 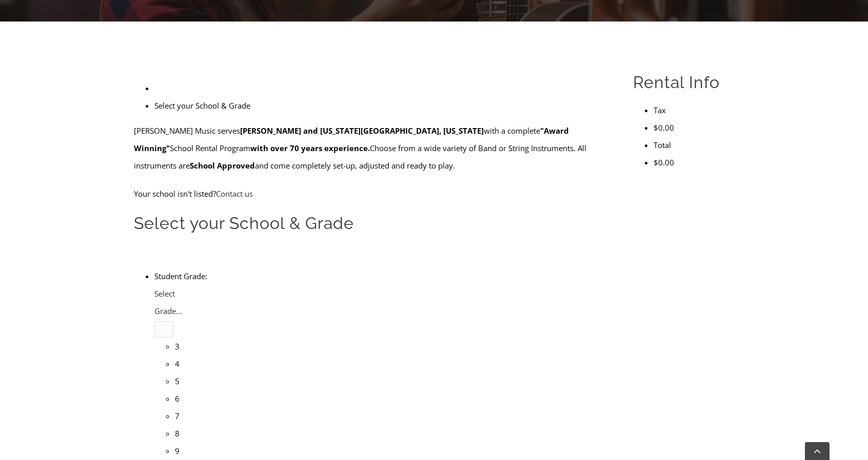 I want to click on h2: Select your School & Grade, so click(x=371, y=224).